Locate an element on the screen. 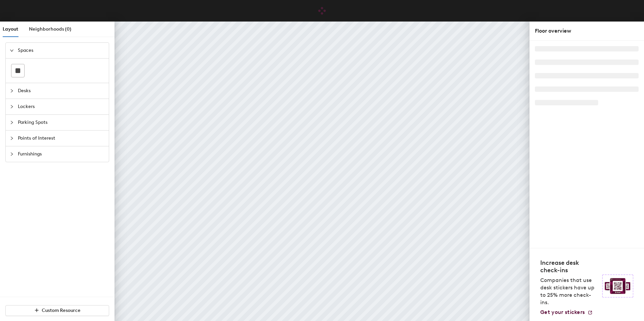  span: Custom Resource is located at coordinates (61, 310).